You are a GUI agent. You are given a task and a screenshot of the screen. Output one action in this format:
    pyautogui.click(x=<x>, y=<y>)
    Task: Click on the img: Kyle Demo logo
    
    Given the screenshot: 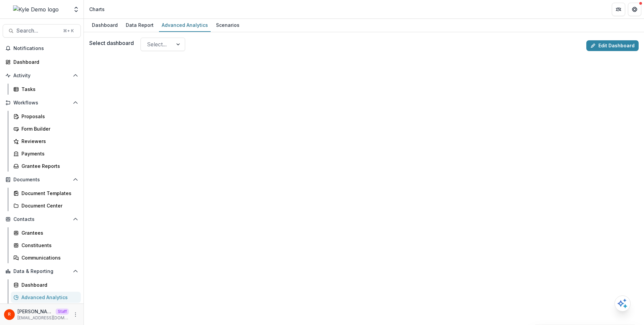 What is the action you would take?
    pyautogui.click(x=36, y=10)
    